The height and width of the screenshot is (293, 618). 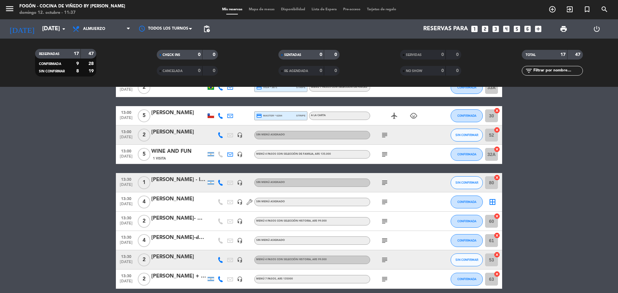 What do you see at coordinates (564, 29) in the screenshot?
I see `span: print` at bounding box center [564, 29].